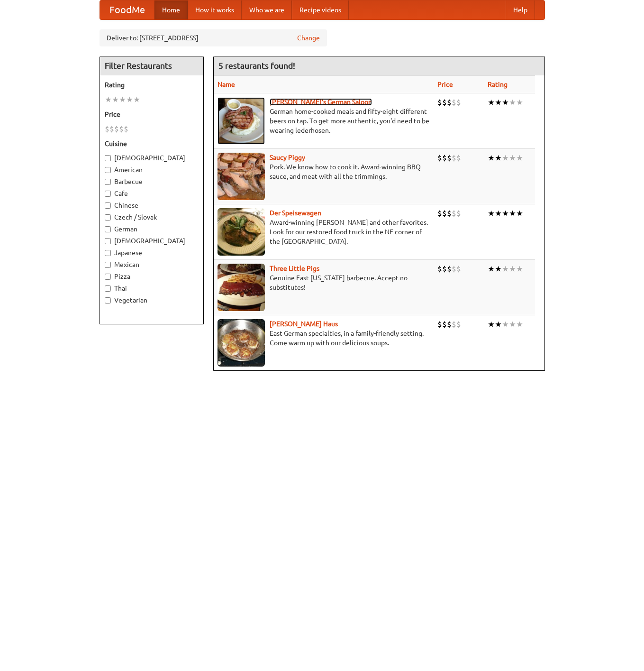 This screenshot has height=671, width=644. What do you see at coordinates (151, 265) in the screenshot?
I see `label: Mexican` at bounding box center [151, 265].